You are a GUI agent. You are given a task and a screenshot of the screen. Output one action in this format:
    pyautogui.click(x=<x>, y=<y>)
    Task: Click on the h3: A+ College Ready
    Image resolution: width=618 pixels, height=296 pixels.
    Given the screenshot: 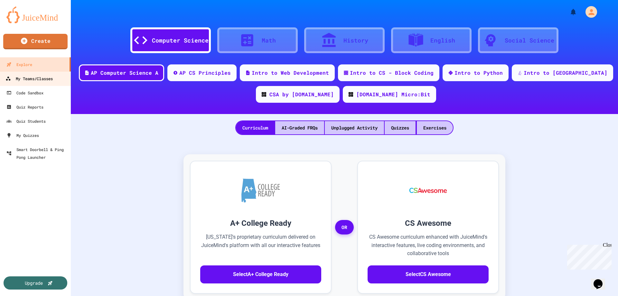 What is the action you would take?
    pyautogui.click(x=261, y=223)
    